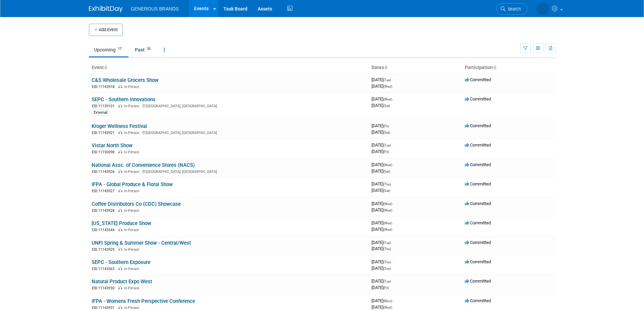  I want to click on span: EID: 11143928, so click(105, 210).